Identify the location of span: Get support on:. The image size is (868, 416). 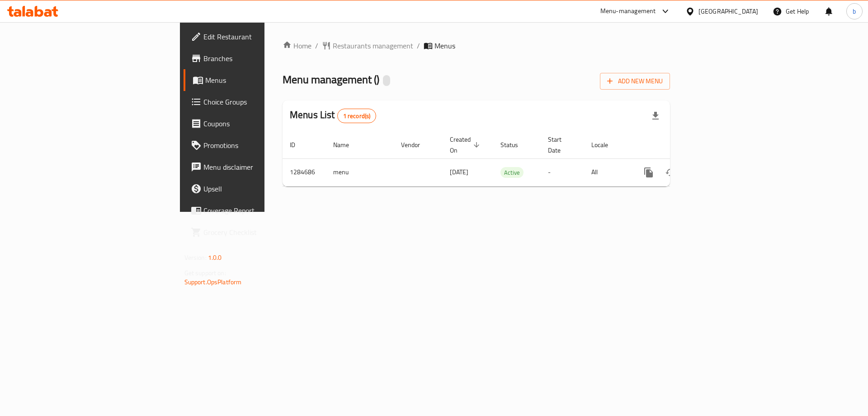
(205, 273).